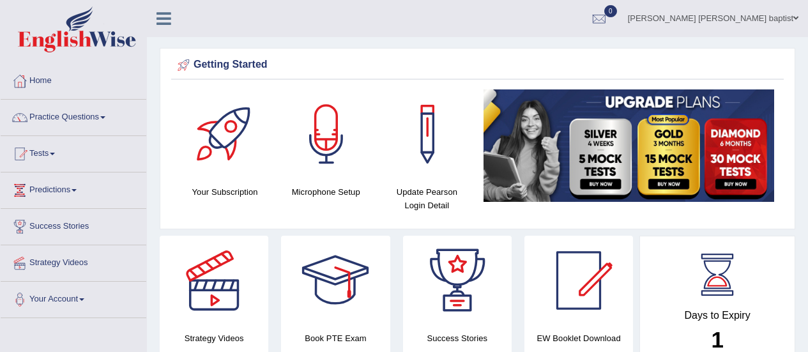 The width and height of the screenshot is (808, 352). What do you see at coordinates (214, 338) in the screenshot?
I see `h4: Strategy Videos` at bounding box center [214, 338].